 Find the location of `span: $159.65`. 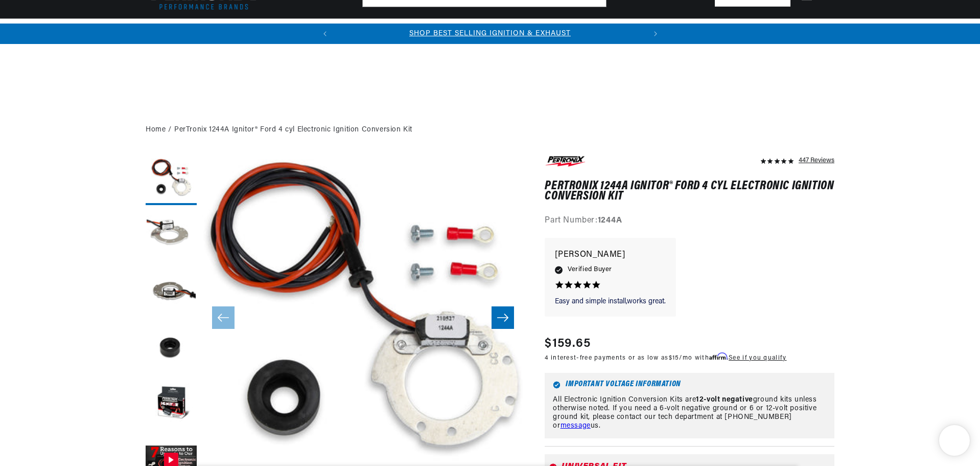

span: $159.65 is located at coordinates (568, 344).